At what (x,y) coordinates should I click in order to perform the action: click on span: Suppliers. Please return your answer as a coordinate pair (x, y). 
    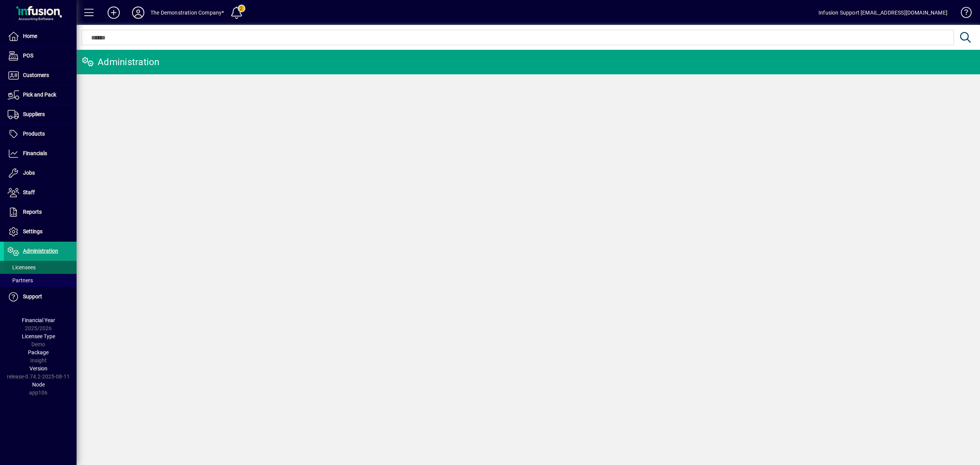
    Looking at the image, I should click on (34, 114).